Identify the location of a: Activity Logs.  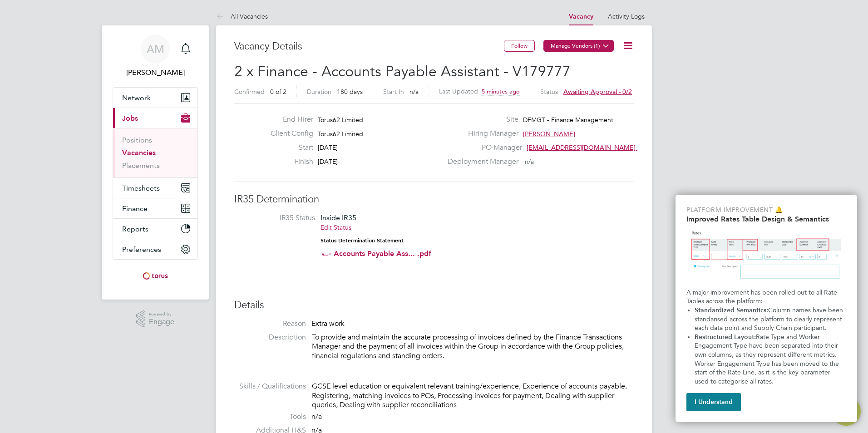
(626, 17).